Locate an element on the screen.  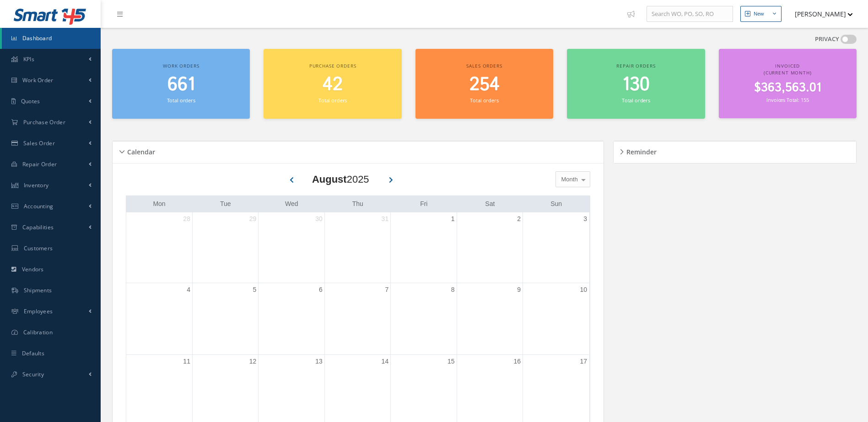
span: Customers is located at coordinates (39, 248).